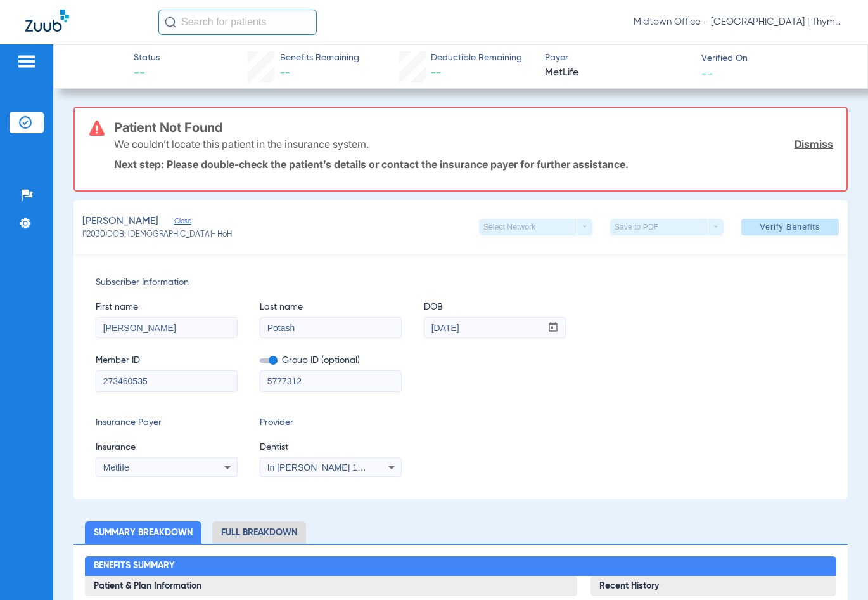  I want to click on span: Benefits Remaining, so click(319, 58).